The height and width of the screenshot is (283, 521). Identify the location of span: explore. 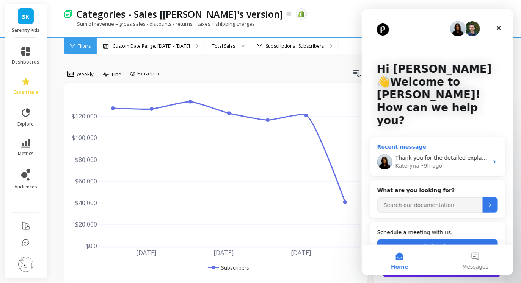
(26, 124).